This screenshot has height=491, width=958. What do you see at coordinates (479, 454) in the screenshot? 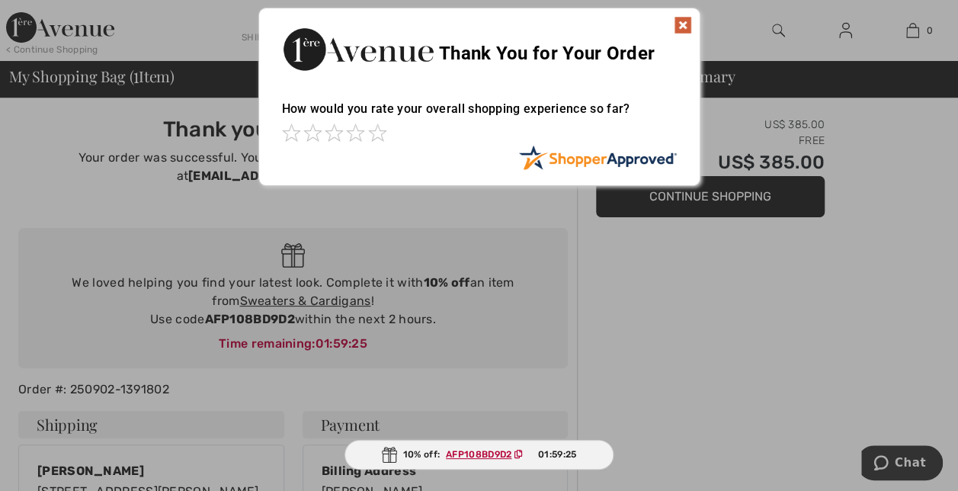
I see `div: 10% off:` at bounding box center [479, 454].